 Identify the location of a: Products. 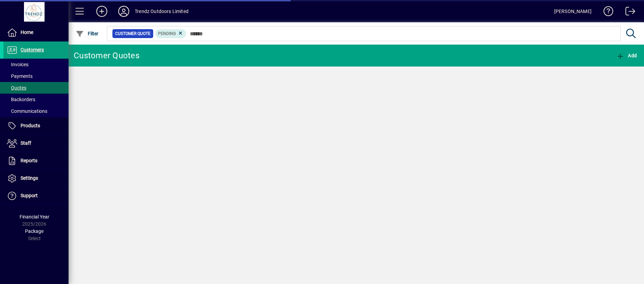
(36, 126).